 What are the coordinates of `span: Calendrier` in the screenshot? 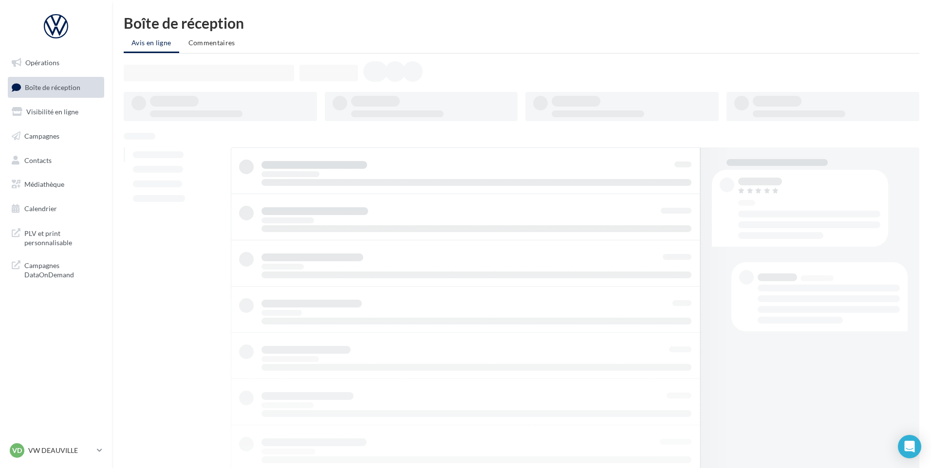 It's located at (40, 208).